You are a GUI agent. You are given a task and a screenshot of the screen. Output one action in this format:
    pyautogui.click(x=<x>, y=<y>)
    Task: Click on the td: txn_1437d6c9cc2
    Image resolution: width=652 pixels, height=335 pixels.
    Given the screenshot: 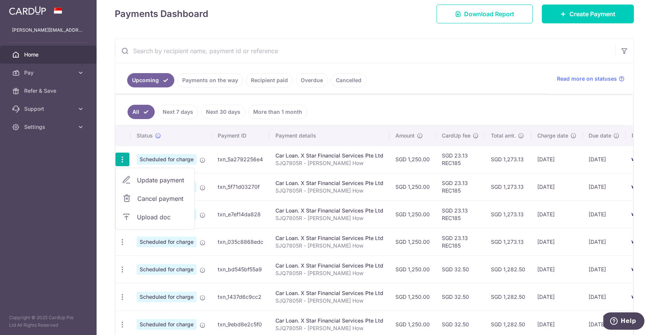 What is the action you would take?
    pyautogui.click(x=240, y=297)
    